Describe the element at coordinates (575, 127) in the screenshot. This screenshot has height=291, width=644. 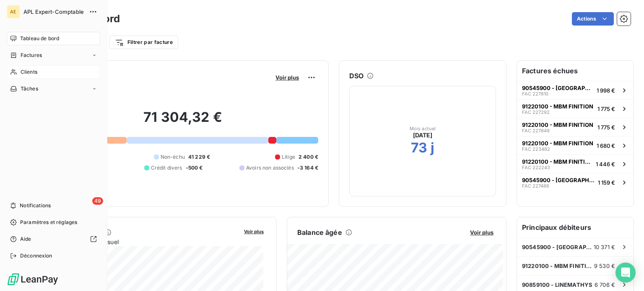
I see `button: 91220100 - MBM FINITIONFAC 2278491 775 €` at that location.